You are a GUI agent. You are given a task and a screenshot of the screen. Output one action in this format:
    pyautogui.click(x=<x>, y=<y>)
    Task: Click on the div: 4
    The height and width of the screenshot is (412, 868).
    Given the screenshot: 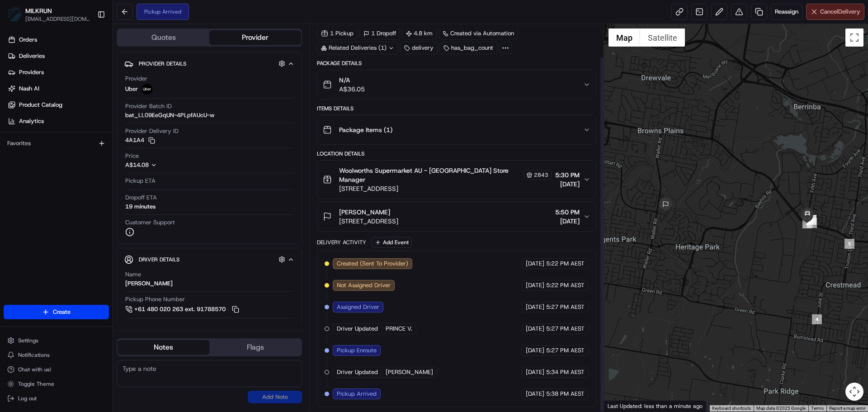 What is the action you would take?
    pyautogui.click(x=817, y=319)
    